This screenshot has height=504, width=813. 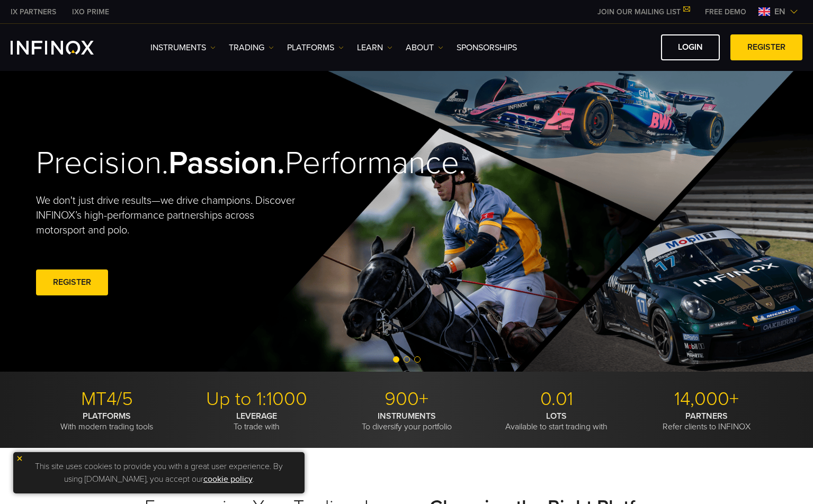 What do you see at coordinates (707, 422) in the screenshot?
I see `p: Refer clients to INFINOX` at bounding box center [707, 422].